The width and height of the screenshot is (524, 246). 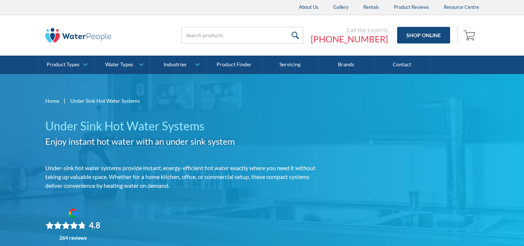 I want to click on h1: Under Sink Hot Water Systems, so click(x=187, y=126).